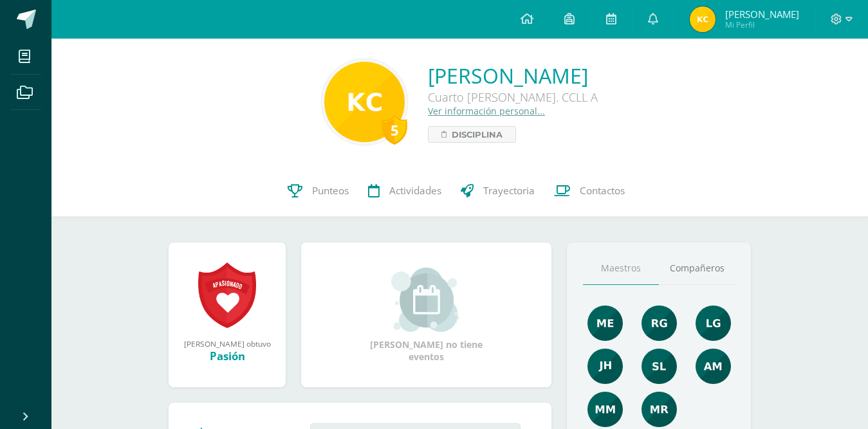 Image resolution: width=868 pixels, height=429 pixels. What do you see at coordinates (471, 134) in the screenshot?
I see `a: Disciplina` at bounding box center [471, 134].